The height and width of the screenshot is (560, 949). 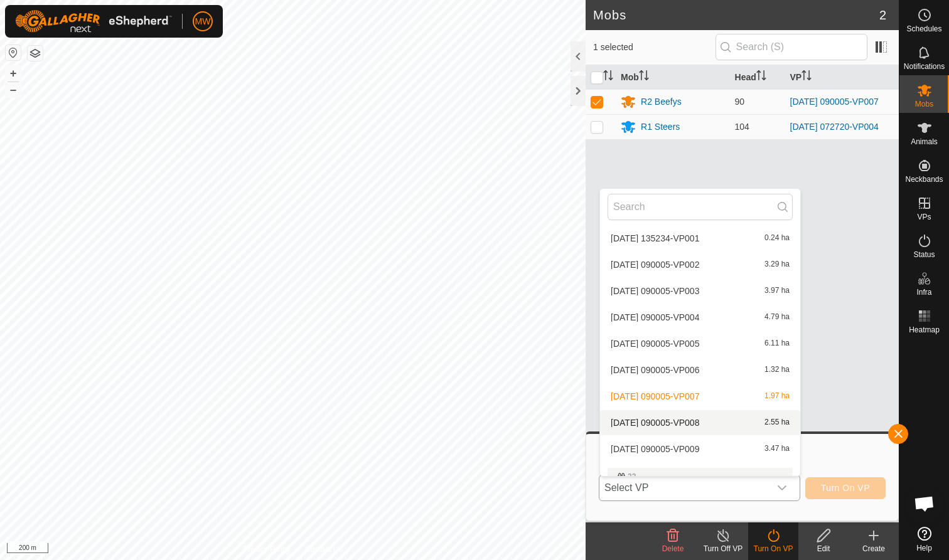 I want to click on div: R2 Beefys, so click(x=661, y=102).